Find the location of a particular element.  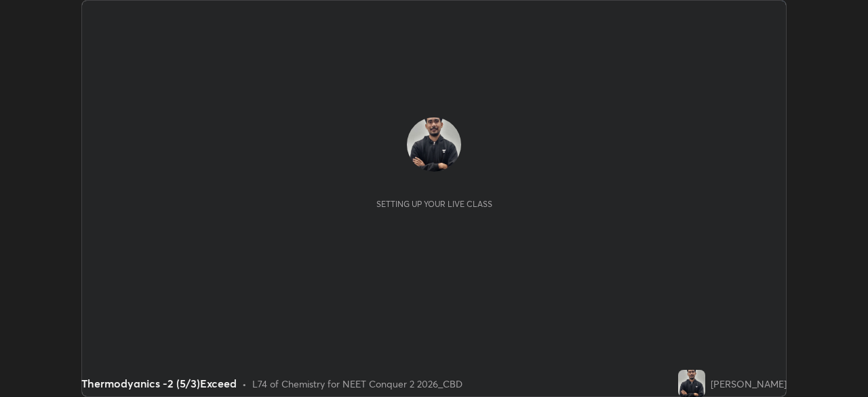

div: L74 of Chemistry for NEET Conquer 2 2026_CBD is located at coordinates (357, 383).